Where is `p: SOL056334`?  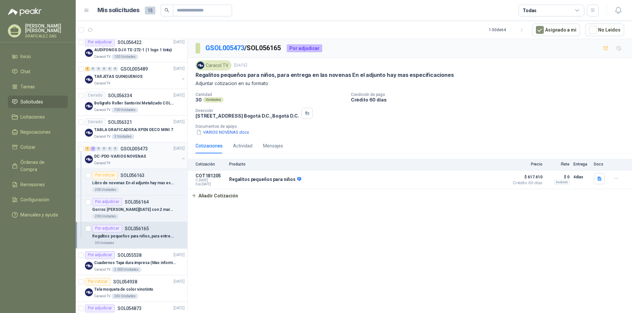
p: SOL056334 is located at coordinates (120, 96).